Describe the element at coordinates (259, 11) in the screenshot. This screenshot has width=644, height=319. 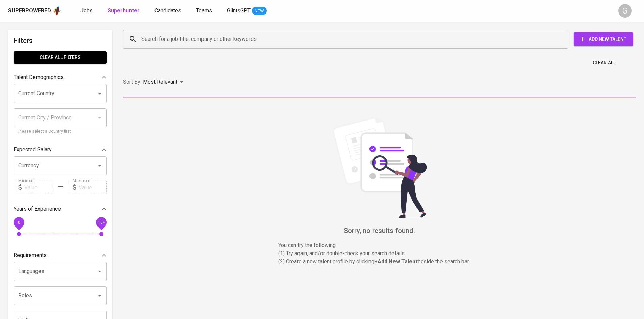
I see `span: NEW` at that location.